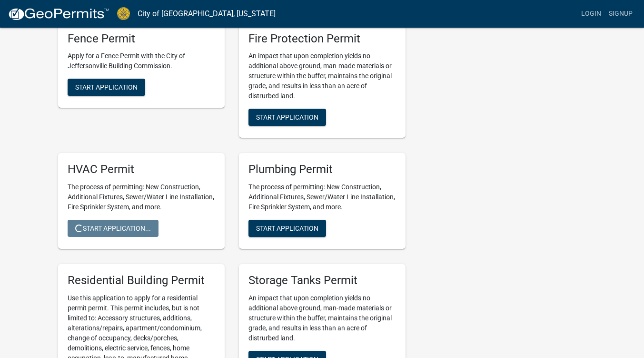 The height and width of the screenshot is (358, 644). What do you see at coordinates (322, 280) in the screenshot?
I see `h5: Storage Tanks Permit` at bounding box center [322, 280].